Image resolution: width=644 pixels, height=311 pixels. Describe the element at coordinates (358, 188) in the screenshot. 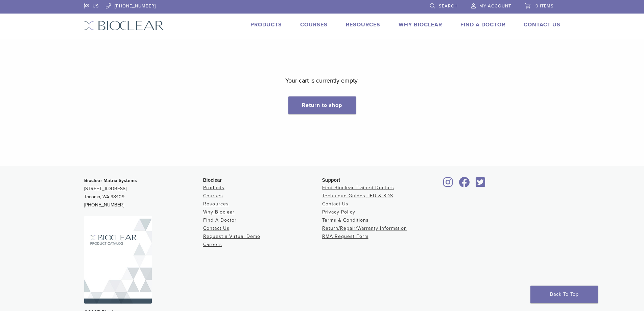

I see `a: Find Bioclear Trained Doctors` at that location.